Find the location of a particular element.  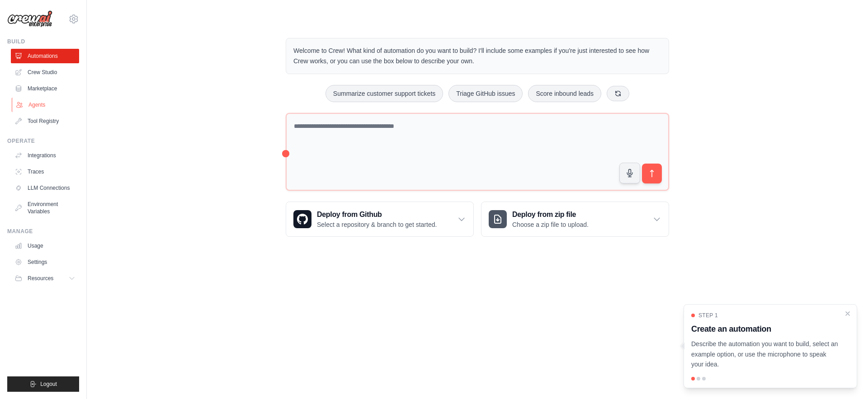

span: Logout is located at coordinates (49, 384).